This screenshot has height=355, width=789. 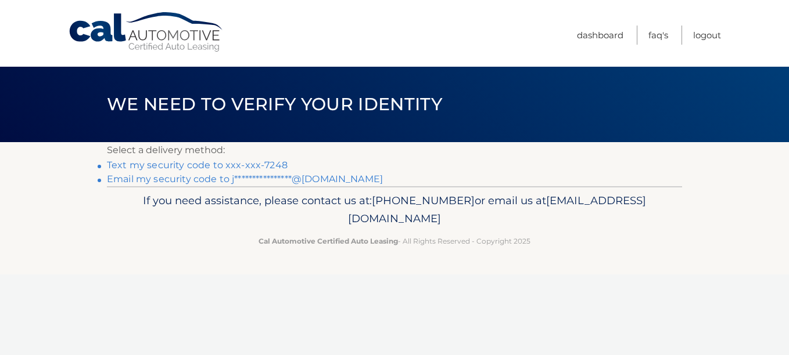 I want to click on a: FAQ's, so click(x=658, y=35).